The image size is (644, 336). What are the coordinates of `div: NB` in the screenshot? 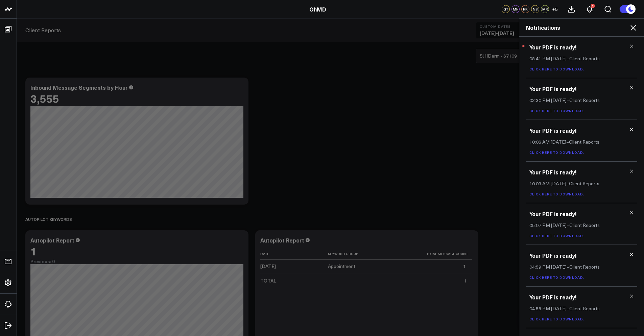 It's located at (535, 9).